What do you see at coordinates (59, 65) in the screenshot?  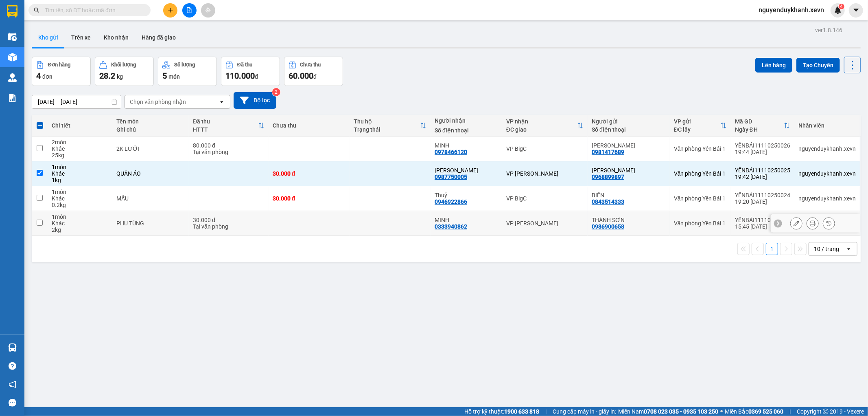 I see `div: Đơn hàng` at bounding box center [59, 65].